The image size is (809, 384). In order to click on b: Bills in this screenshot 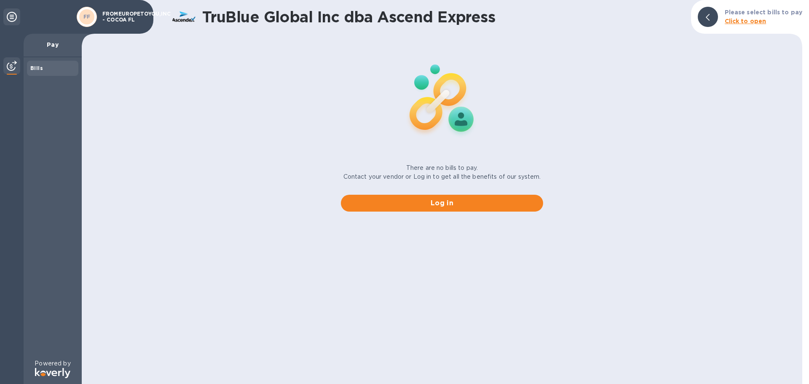, I will do `click(37, 68)`.